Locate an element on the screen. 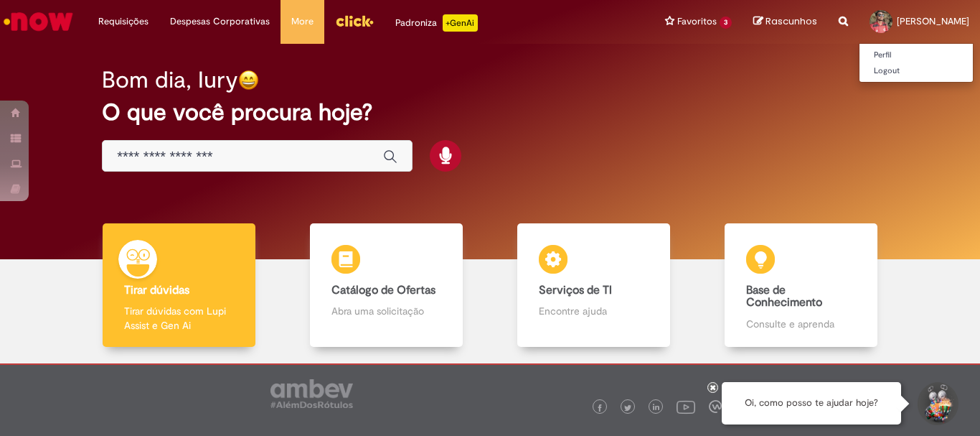  img: logo_footer_ambev_rotulo_gray.png is located at coordinates (312, 393).